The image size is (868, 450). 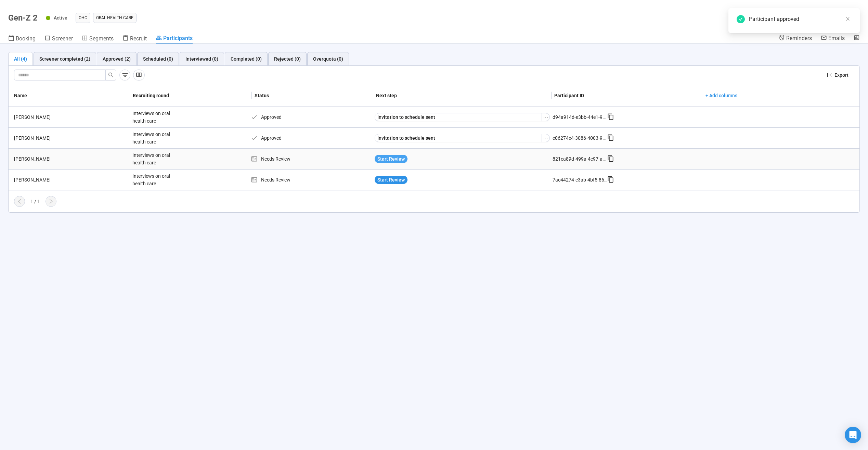 What do you see at coordinates (246, 59) in the screenshot?
I see `div: Completed (0)` at bounding box center [246, 59].